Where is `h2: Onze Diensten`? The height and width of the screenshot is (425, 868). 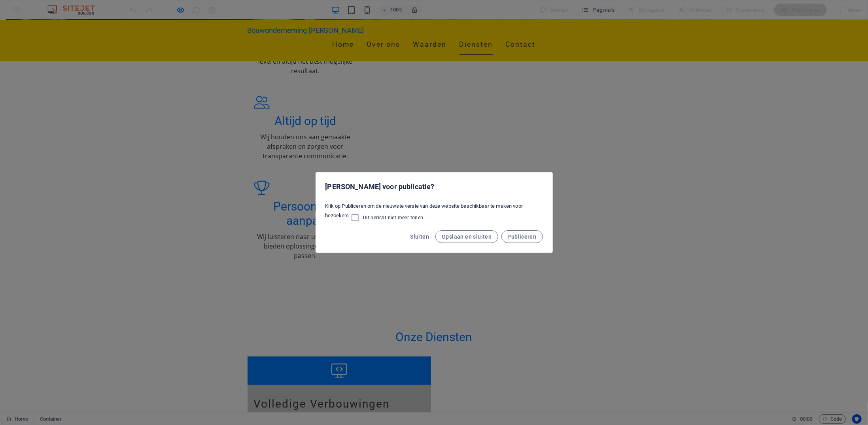 h2: Onze Diensten is located at coordinates (434, 318).